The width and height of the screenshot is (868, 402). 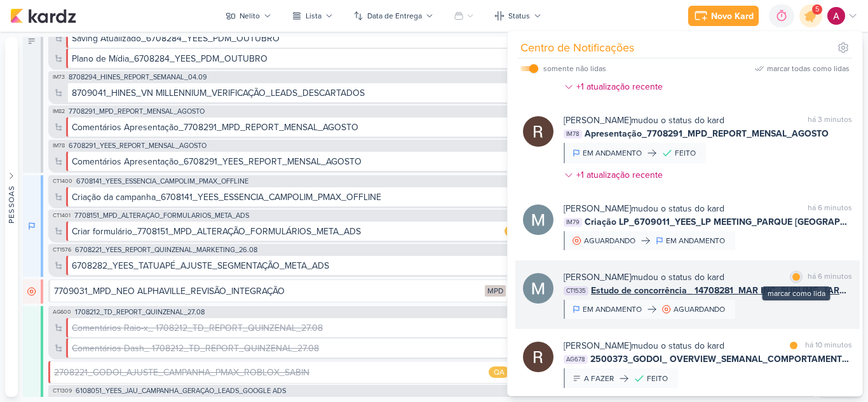 I want to click on div: somente não lidas, so click(x=574, y=69).